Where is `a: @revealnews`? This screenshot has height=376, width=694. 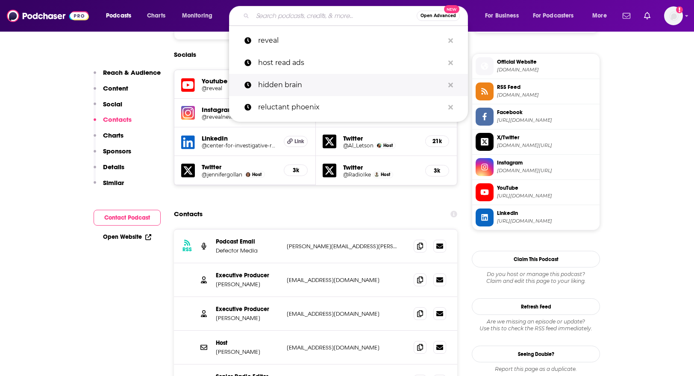
a: @revealnews is located at coordinates (239, 117).